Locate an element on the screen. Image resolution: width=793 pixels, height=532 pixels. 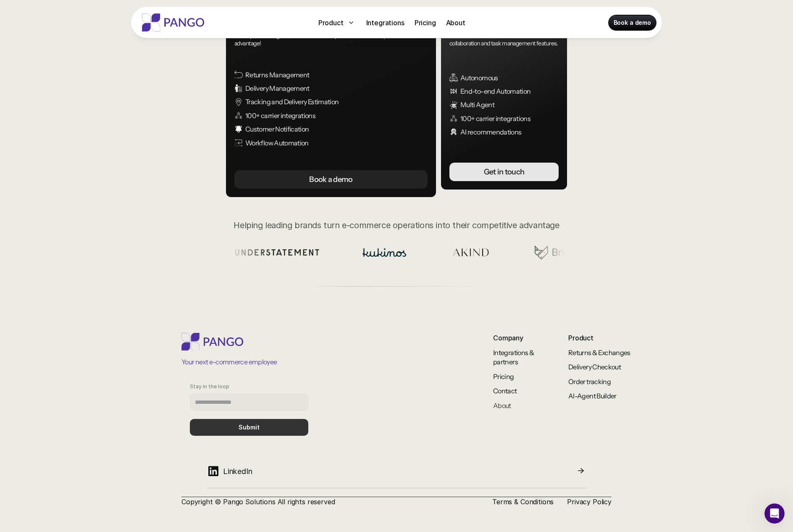
button: Submit is located at coordinates (249, 428).